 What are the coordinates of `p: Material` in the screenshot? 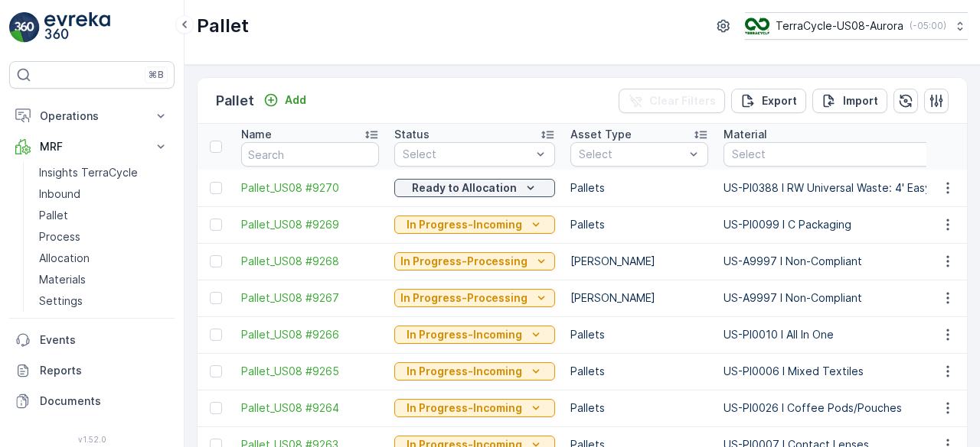 It's located at (744, 135).